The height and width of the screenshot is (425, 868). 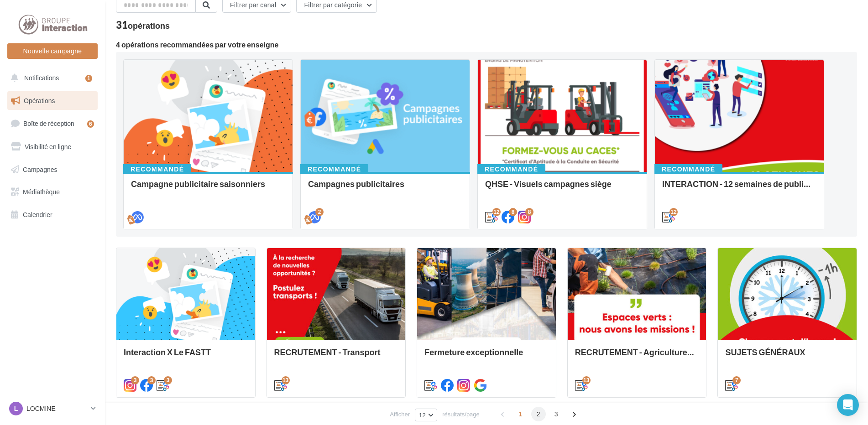 I want to click on span: Boîte de réception, so click(x=49, y=123).